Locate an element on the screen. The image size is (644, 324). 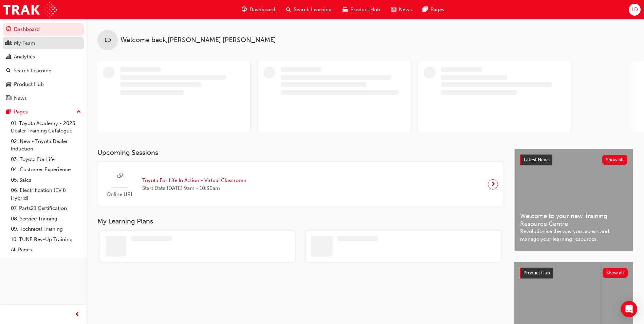
a: Dashboard is located at coordinates (43, 30).